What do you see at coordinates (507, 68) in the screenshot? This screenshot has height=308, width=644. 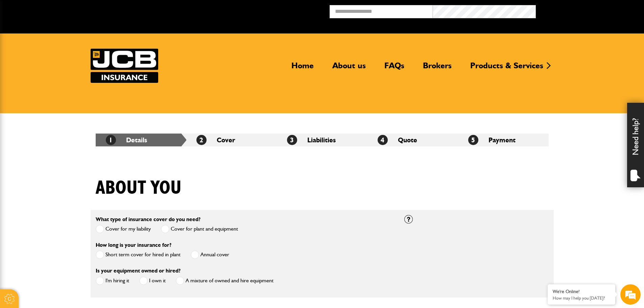 I see `a: Products & Services` at bounding box center [507, 68].